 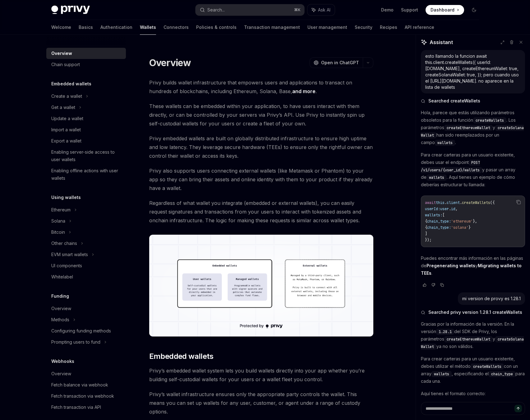 What do you see at coordinates (442, 10) in the screenshot?
I see `span: Dashboard` at bounding box center [442, 10].